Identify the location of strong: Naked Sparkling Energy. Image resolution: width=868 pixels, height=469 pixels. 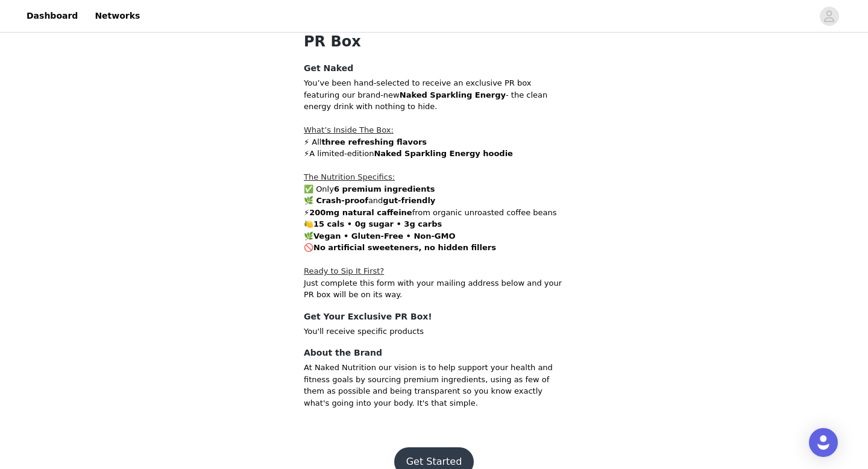
(453, 95).